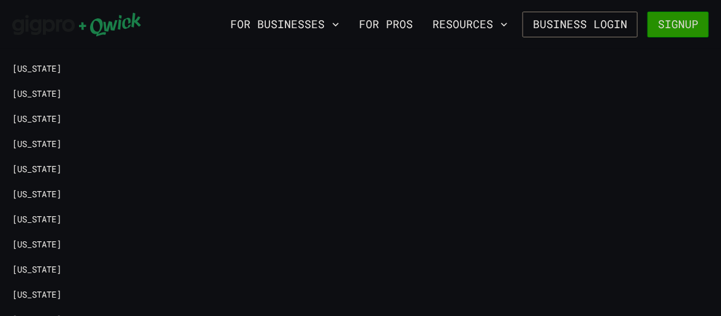  Describe the element at coordinates (285, 24) in the screenshot. I see `button: For Businesses` at that location.